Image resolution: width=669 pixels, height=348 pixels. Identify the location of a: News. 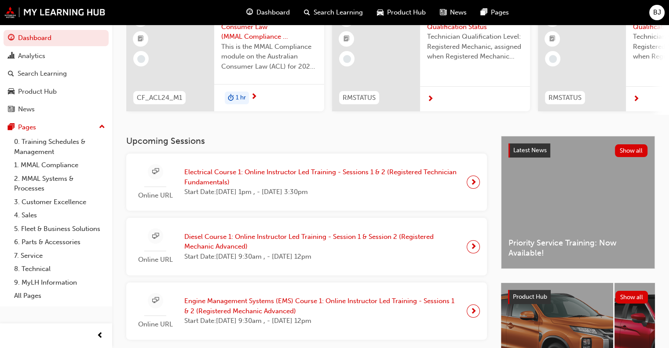
(56, 109).